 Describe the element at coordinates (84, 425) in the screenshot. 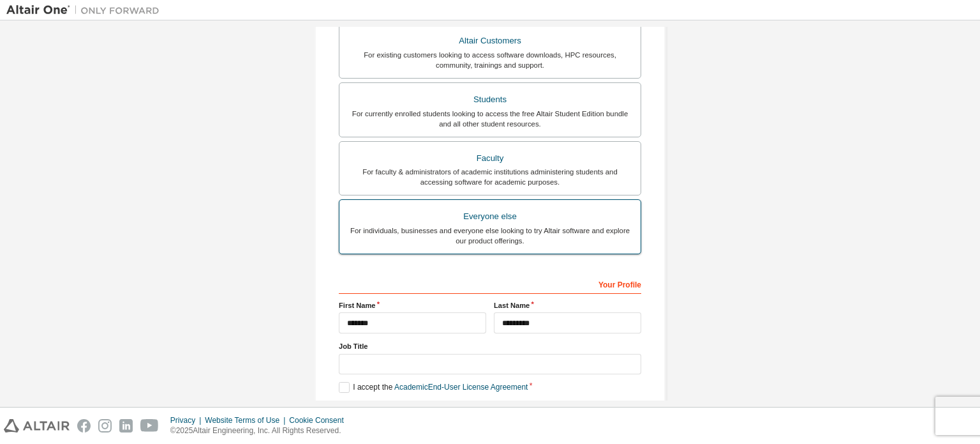

I see `img: facebook.svg` at that location.